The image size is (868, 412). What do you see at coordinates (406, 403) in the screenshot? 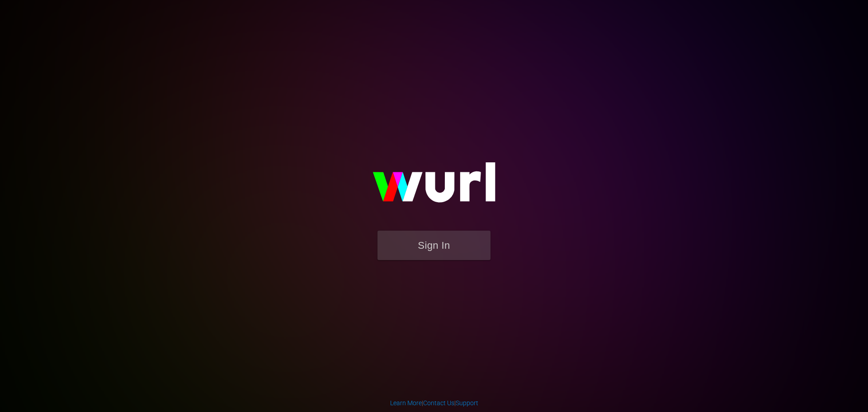
I see `a: Learn More` at bounding box center [406, 403].